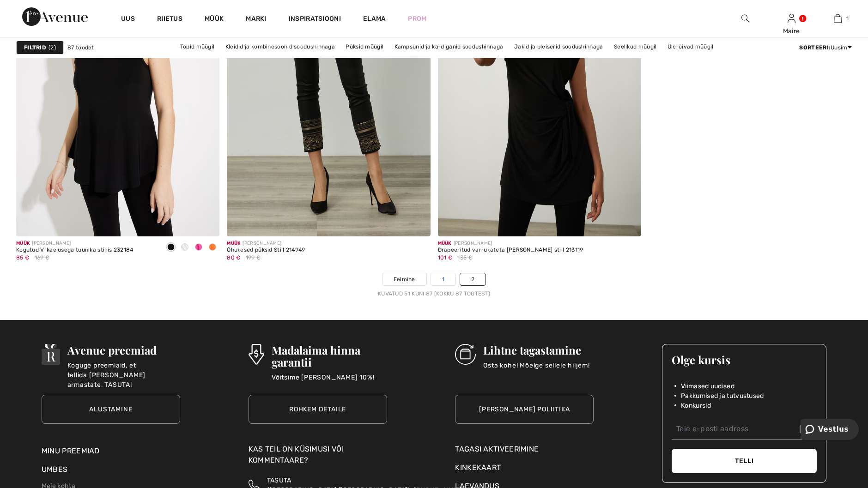 The width and height of the screenshot is (868, 488). I want to click on div: Dazzle pink, so click(199, 248).